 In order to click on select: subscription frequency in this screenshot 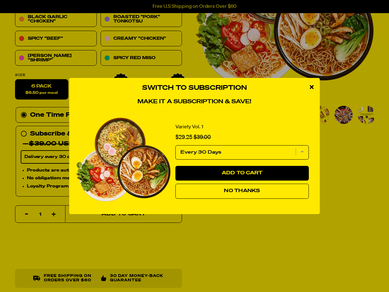, I will do `click(242, 152)`.